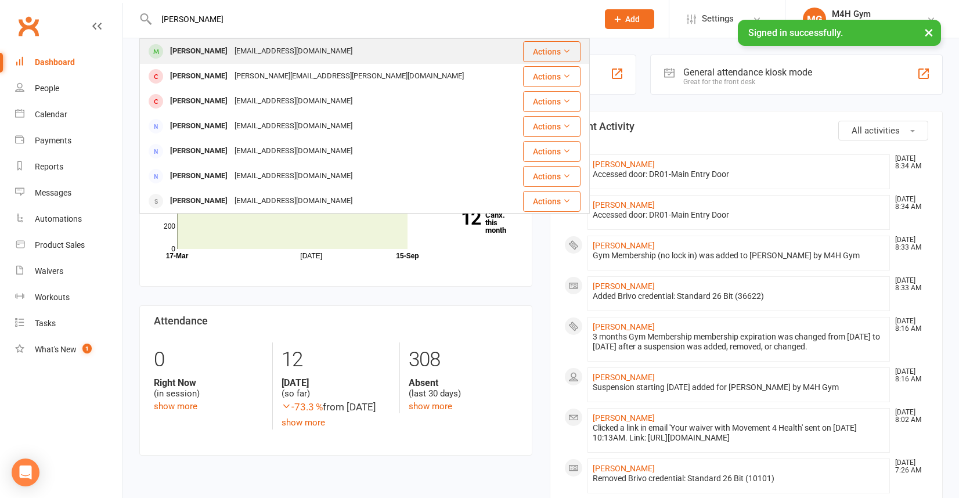  What do you see at coordinates (748, 72) in the screenshot?
I see `div: General attendance kiosk mode` at bounding box center [748, 72].